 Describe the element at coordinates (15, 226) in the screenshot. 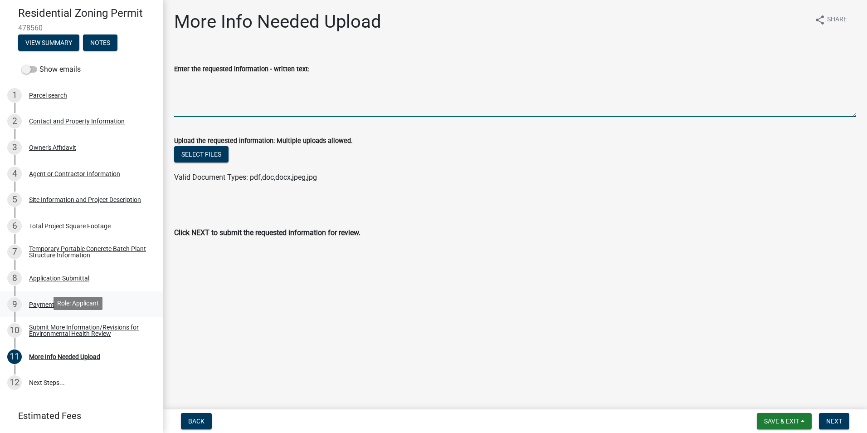

I see `div: 6` at that location.